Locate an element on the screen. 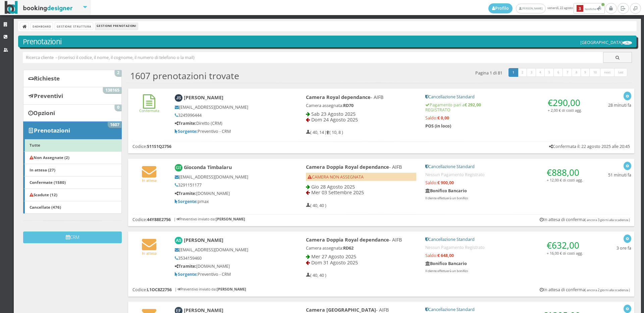 This screenshot has height=313, width=644. b: Scadute (12) is located at coordinates (43, 194).